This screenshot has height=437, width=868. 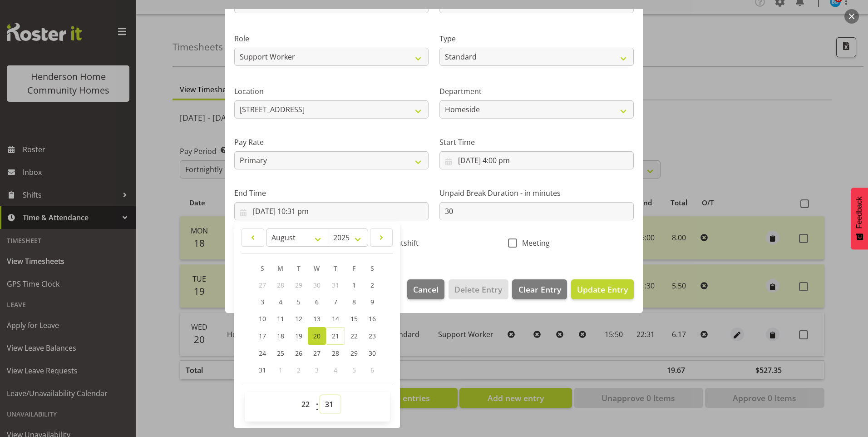 What do you see at coordinates (280, 268) in the screenshot?
I see `span: M` at bounding box center [280, 268].